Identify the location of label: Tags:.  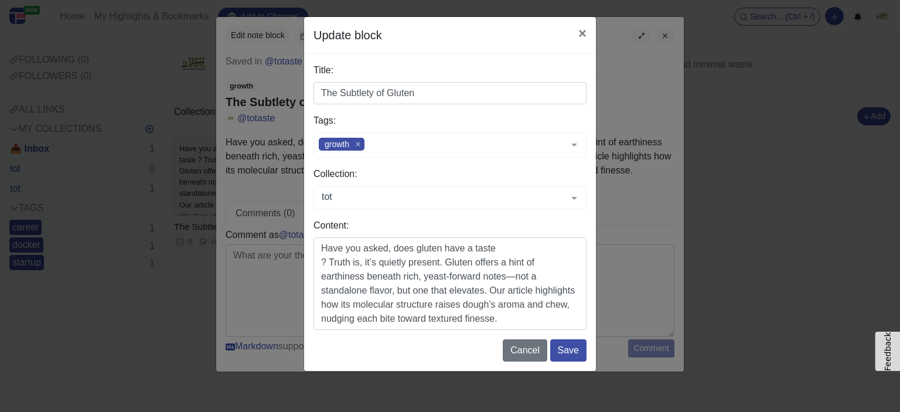
(450, 121).